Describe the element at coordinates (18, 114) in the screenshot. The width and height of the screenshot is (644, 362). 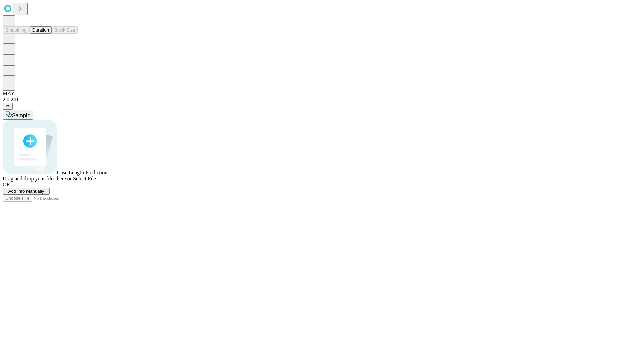
I see `button: Sample` at that location.